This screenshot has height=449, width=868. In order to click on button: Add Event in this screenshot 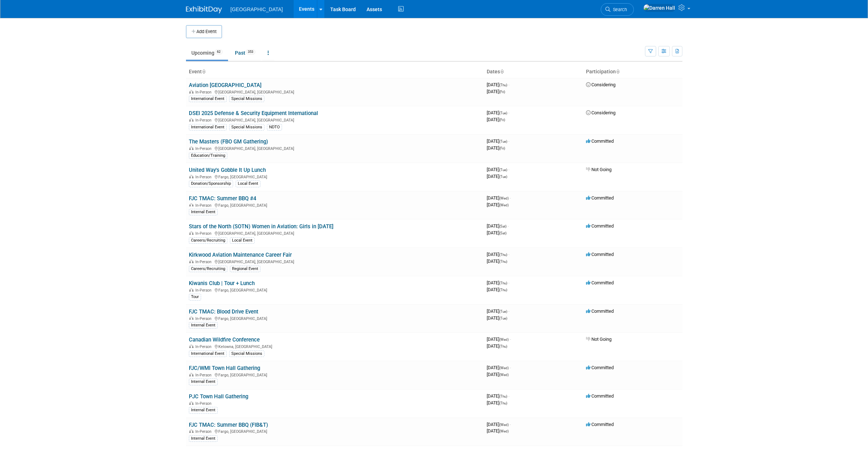, I will do `click(204, 32)`.